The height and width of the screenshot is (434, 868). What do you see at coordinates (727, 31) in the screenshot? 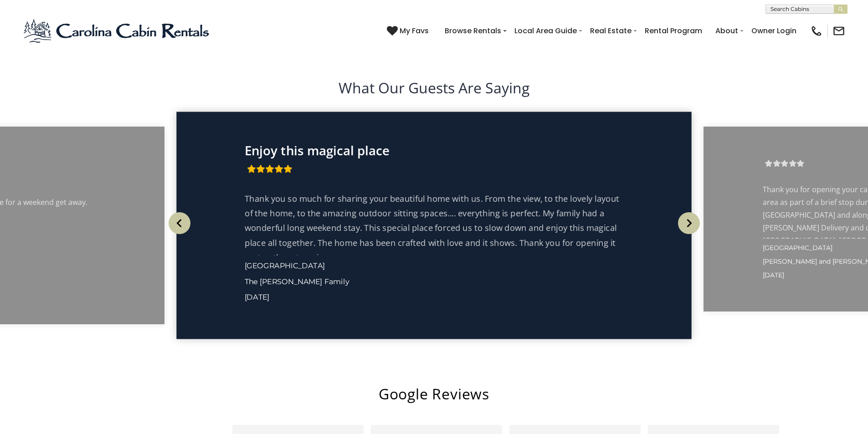
I see `a: About` at bounding box center [727, 31].